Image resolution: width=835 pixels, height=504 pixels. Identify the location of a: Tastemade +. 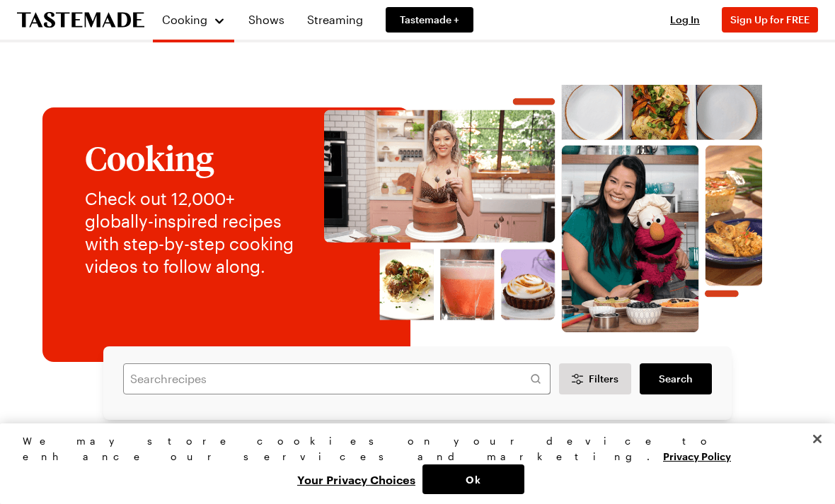
(430, 20).